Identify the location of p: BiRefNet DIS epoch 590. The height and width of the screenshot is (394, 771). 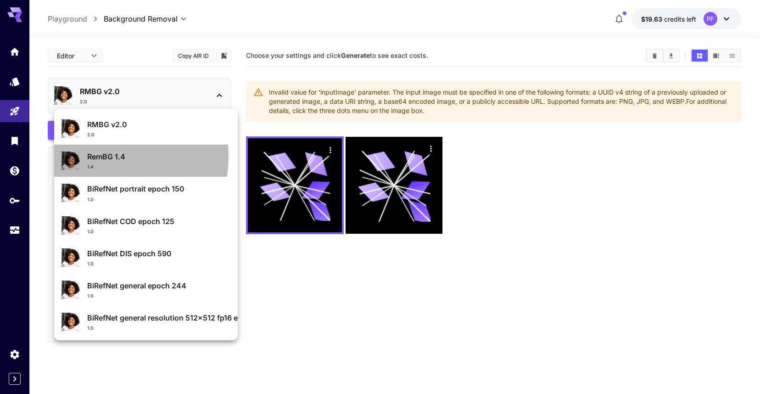
(159, 253).